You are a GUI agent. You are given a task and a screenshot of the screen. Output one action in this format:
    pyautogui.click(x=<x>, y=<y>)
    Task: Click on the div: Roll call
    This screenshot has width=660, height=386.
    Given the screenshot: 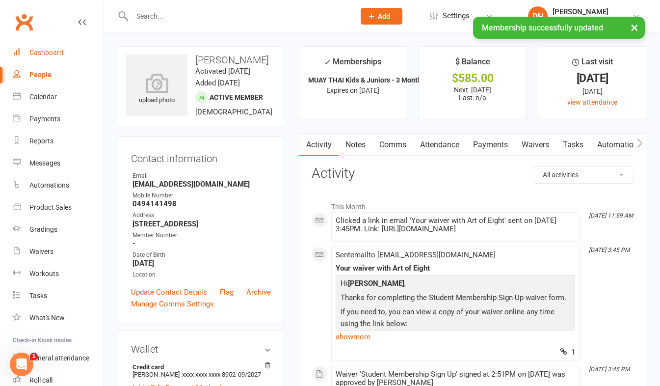 What is the action you would take?
    pyautogui.click(x=41, y=380)
    